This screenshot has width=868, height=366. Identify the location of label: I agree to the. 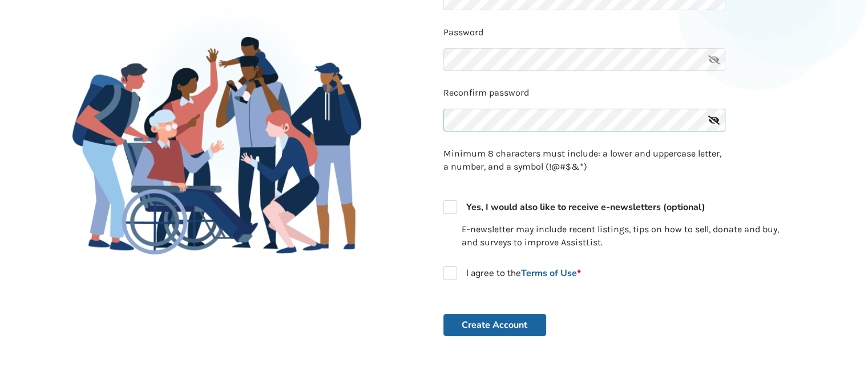
(512, 274).